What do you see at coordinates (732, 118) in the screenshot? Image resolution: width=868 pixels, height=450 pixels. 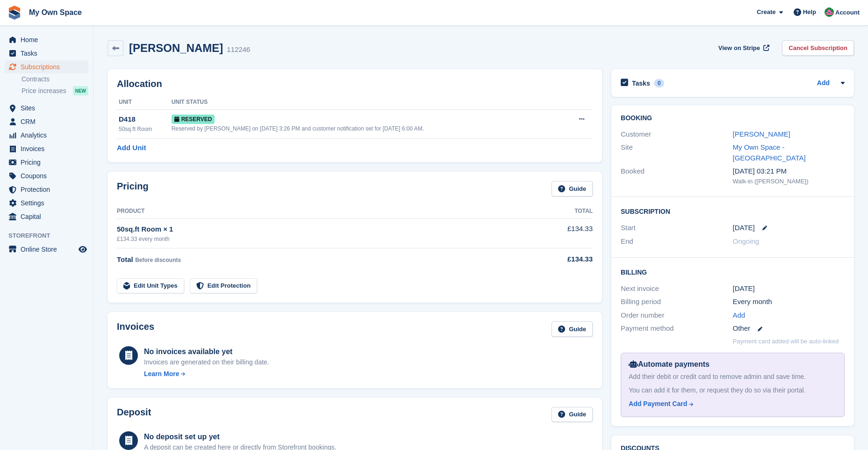 I see `h2: Booking` at bounding box center [732, 118].